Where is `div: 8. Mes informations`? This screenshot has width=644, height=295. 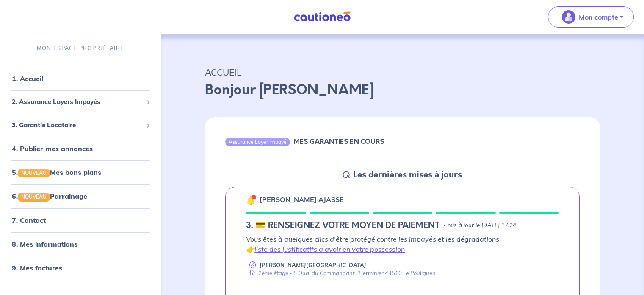
div: 8. Mes informations is located at coordinates (80, 244).